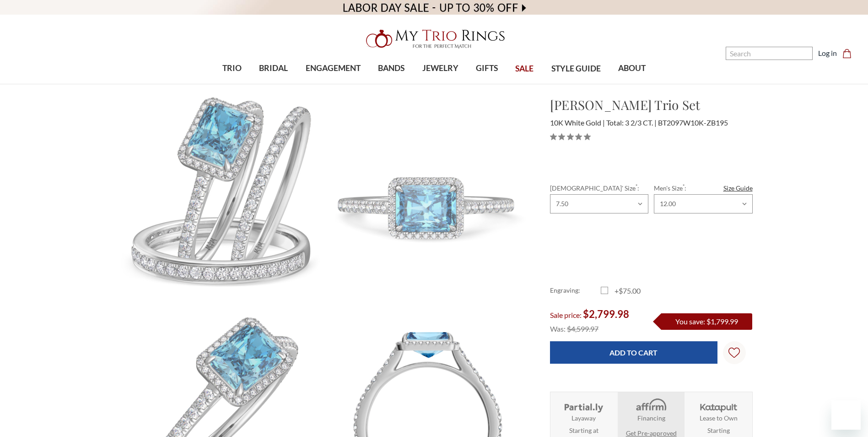  Describe the element at coordinates (273, 68) in the screenshot. I see `span: BRIDAL` at that location.